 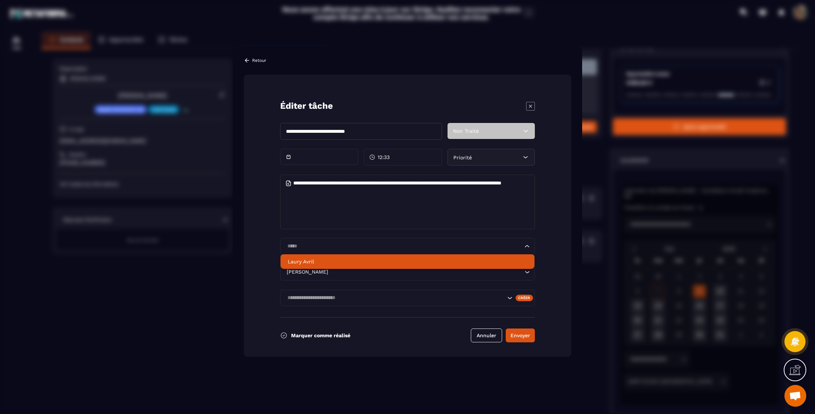 What do you see at coordinates (259, 60) in the screenshot?
I see `p: Retour` at bounding box center [259, 60].